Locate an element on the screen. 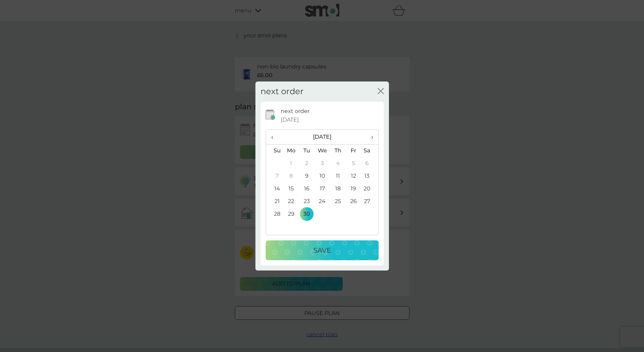 Image resolution: width=644 pixels, height=352 pixels. td: 8 is located at coordinates (292, 176).